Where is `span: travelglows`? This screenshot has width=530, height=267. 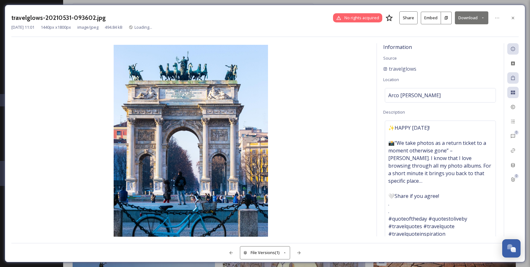
span: travelglows is located at coordinates (402, 69).